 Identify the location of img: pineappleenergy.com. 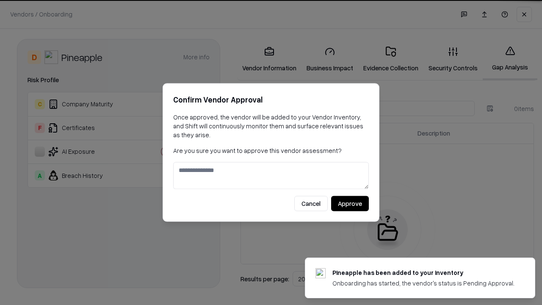
(320, 273).